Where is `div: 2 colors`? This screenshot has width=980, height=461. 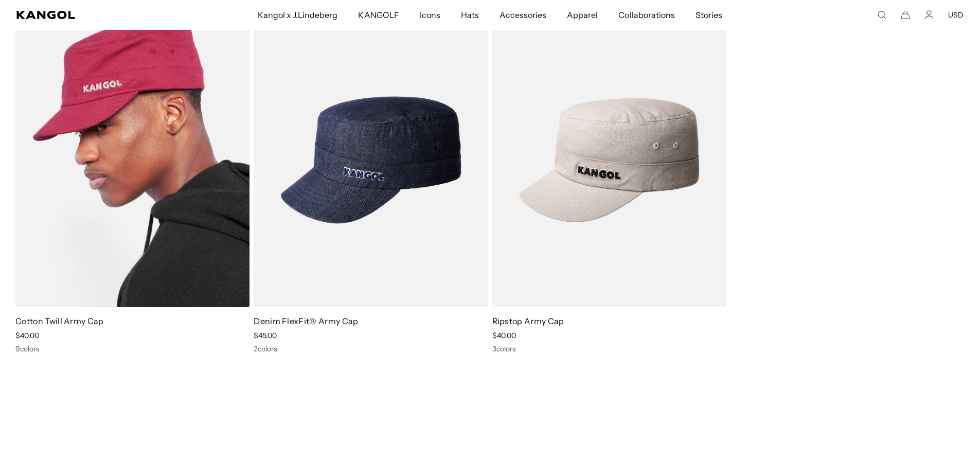
div: 2 colors is located at coordinates (370, 349).